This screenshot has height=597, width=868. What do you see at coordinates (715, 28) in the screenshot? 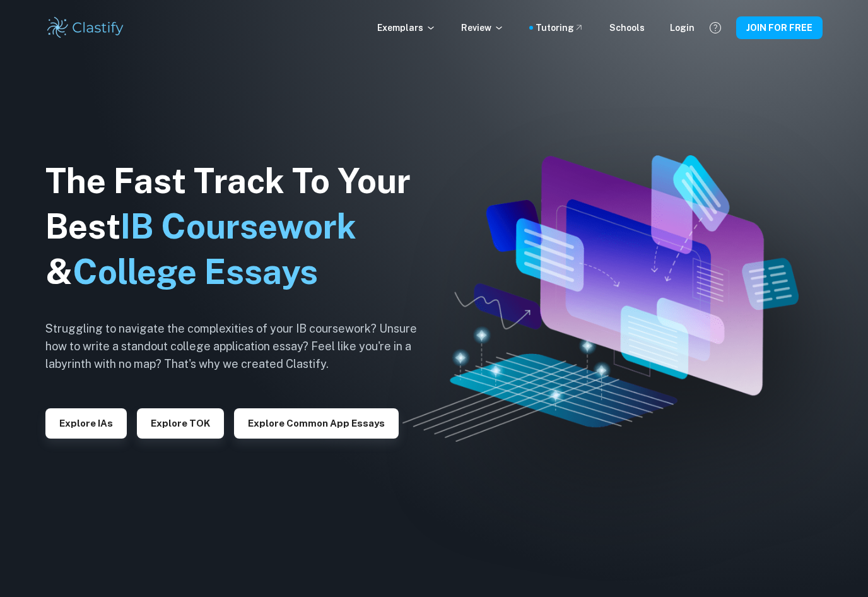
I see `button: Help and Feedback` at bounding box center [715, 28].